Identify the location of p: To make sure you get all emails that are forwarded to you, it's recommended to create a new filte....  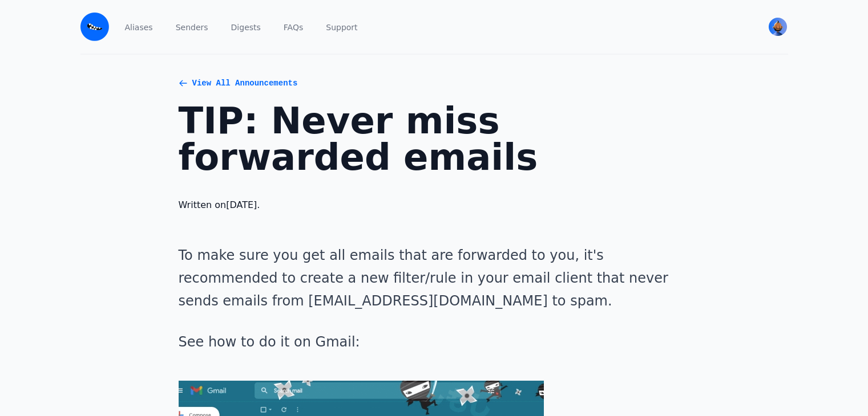
(434, 278).